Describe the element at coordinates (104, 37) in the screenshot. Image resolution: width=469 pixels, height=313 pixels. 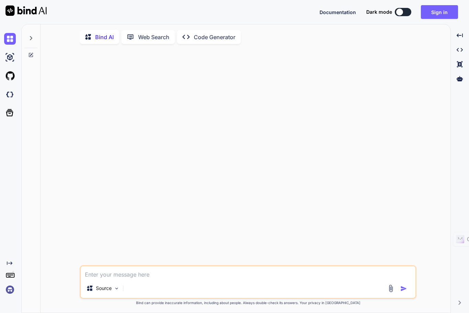
I see `p: Bind AI` at that location.